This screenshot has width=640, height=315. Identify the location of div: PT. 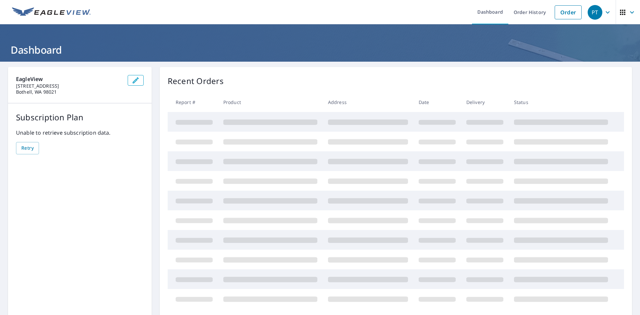
(595, 12).